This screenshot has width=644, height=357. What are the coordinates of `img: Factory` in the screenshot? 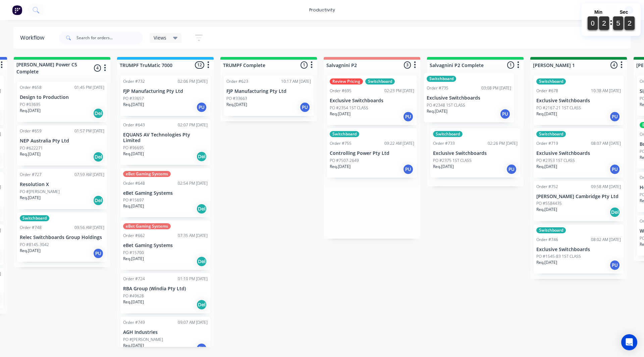 It's located at (17, 10).